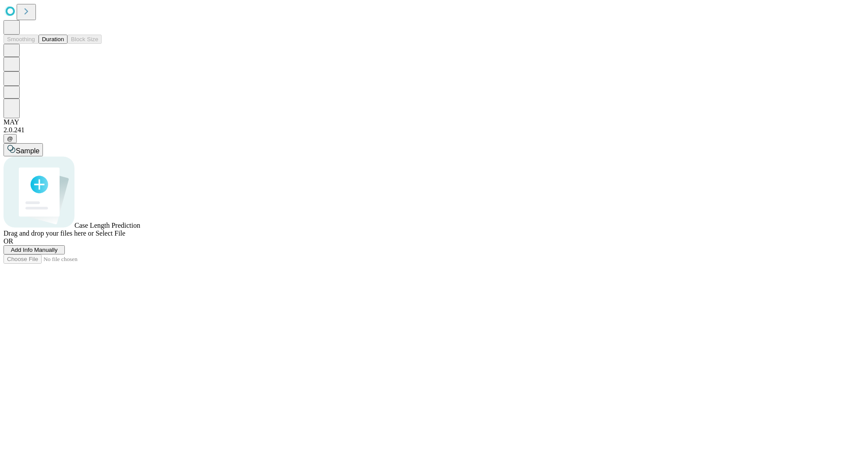 The height and width of the screenshot is (473, 841). What do you see at coordinates (34, 250) in the screenshot?
I see `button: Add Info Manually` at bounding box center [34, 250].